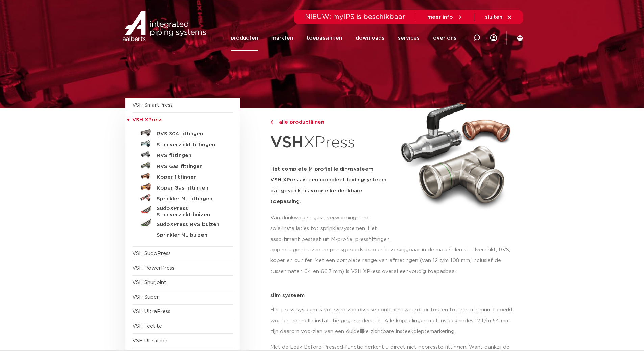  What do you see at coordinates (190, 225) in the screenshot?
I see `h5: SudoXPress RVS buizen` at bounding box center [190, 225].